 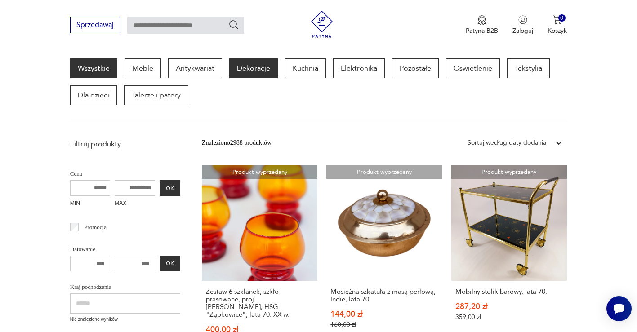 I want to click on img: Patyna - sklep z meblami i dekoracjami vintage, so click(x=322, y=24).